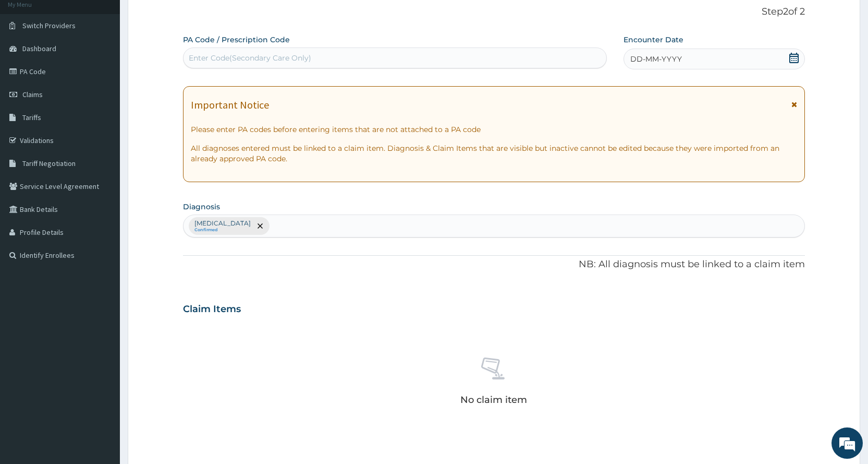 The height and width of the screenshot is (464, 868). Describe the element at coordinates (49, 26) in the screenshot. I see `span: Switch Providers` at that location.